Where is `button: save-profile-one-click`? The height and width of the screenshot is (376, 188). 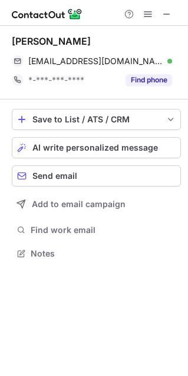
button: save-profile-one-click is located at coordinates (96, 119).